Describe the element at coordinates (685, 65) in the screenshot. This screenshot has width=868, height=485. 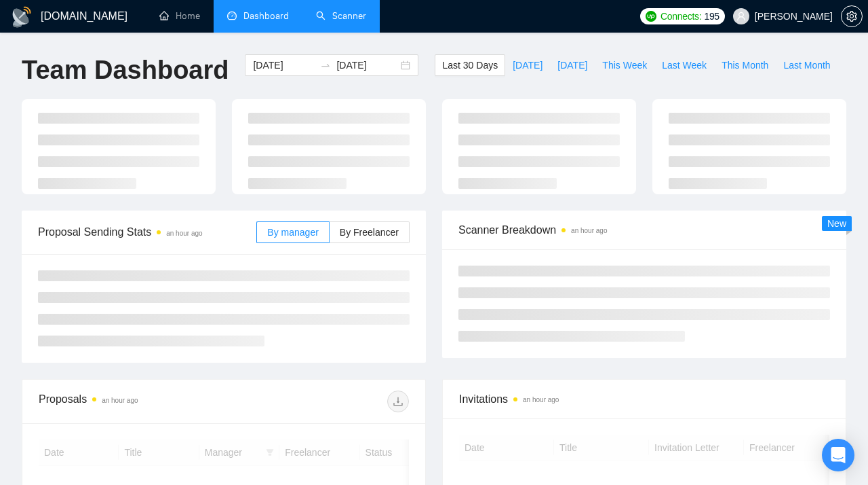
I see `button: Last Week` at that location.